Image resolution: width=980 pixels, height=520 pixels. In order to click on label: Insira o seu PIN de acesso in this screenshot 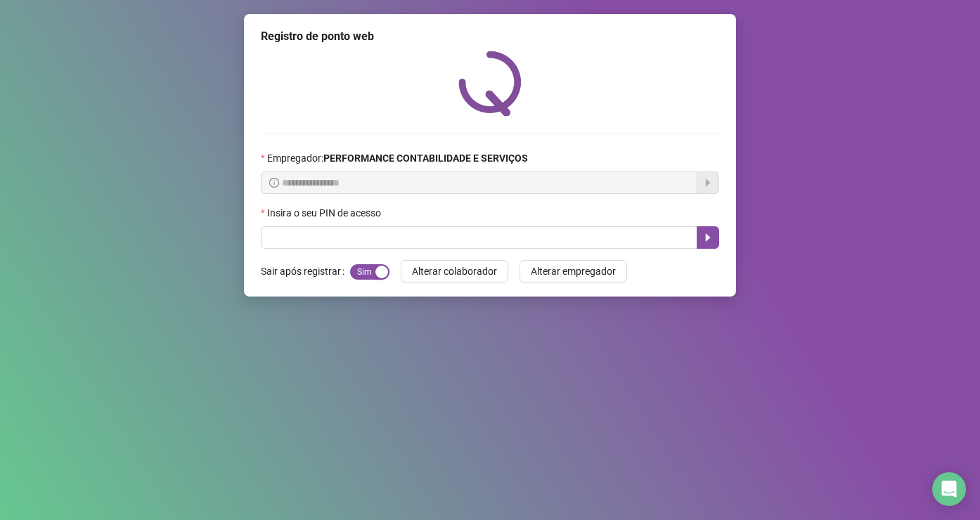, I will do `click(325, 213)`.